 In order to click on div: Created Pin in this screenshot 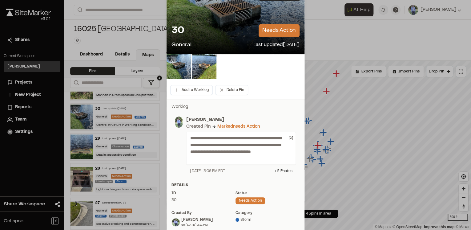, I will do `click(198, 127)`.